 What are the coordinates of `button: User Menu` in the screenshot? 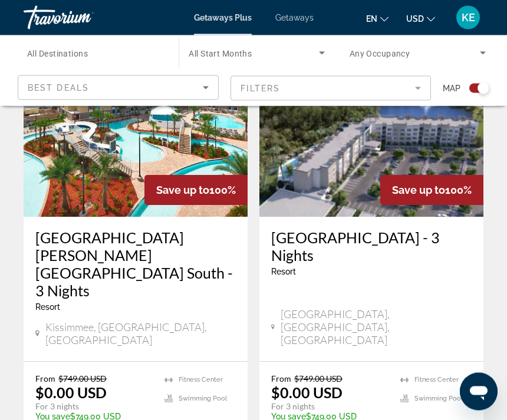 It's located at (468, 18).